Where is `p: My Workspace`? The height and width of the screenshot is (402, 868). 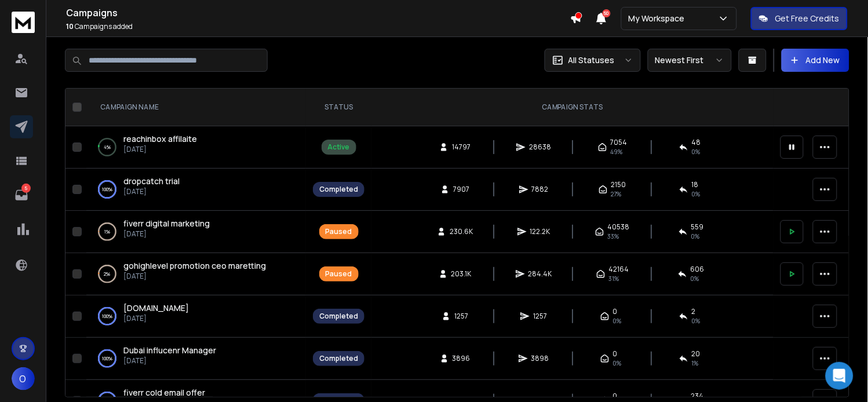
p: My Workspace is located at coordinates (659, 19).